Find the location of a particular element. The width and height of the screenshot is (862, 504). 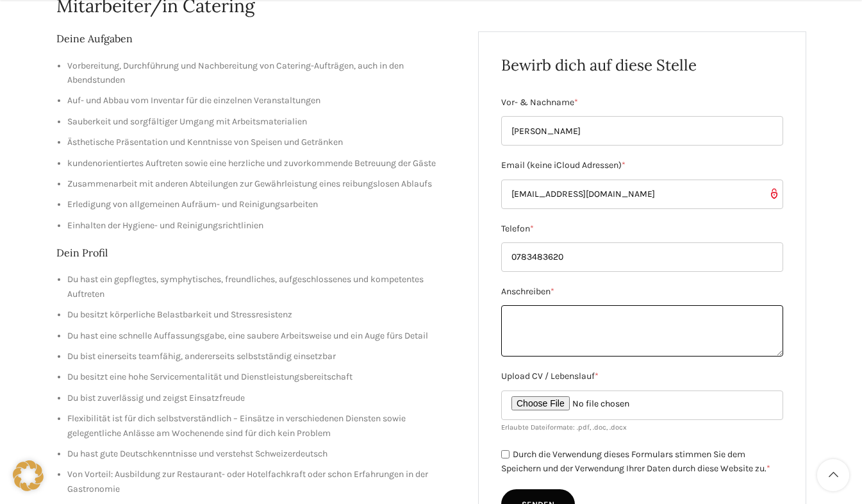

a: Scroll to top button is located at coordinates (833, 475).